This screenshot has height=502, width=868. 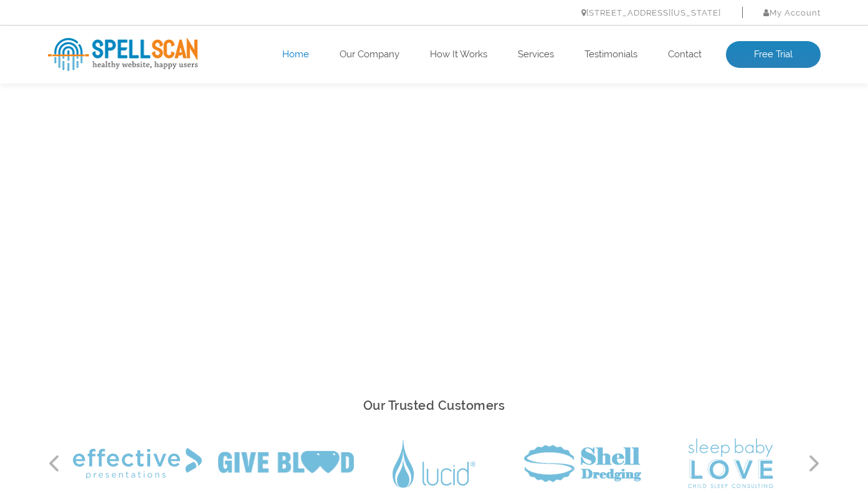 I want to click on img: Lucid, so click(x=434, y=464).